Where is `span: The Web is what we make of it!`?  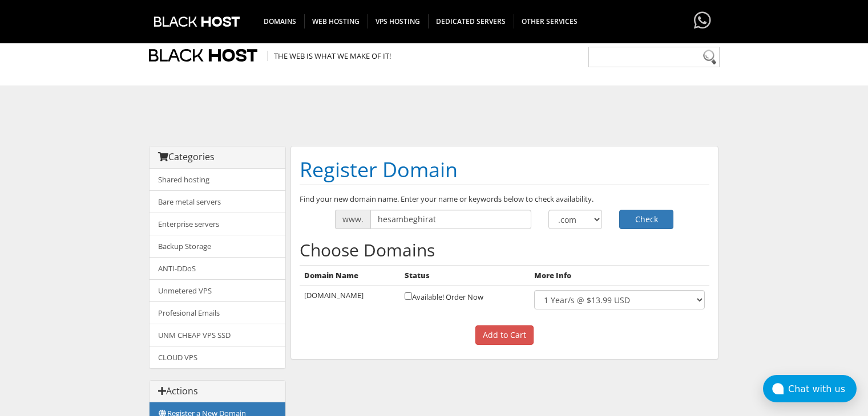 span: The Web is what we make of it! is located at coordinates (330, 56).